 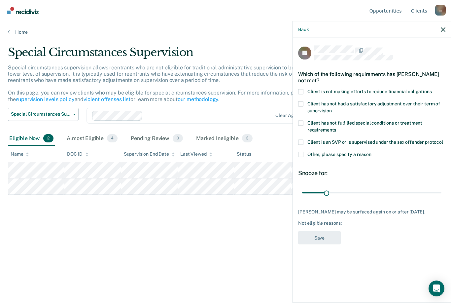 I want to click on span: Other, please specify a reason, so click(x=340, y=154).